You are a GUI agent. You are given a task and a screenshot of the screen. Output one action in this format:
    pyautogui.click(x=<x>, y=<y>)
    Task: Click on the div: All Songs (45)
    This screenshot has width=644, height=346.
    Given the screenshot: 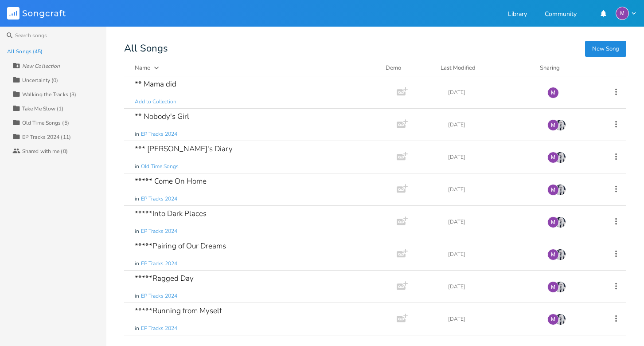 What is the action you would take?
    pyautogui.click(x=25, y=51)
    